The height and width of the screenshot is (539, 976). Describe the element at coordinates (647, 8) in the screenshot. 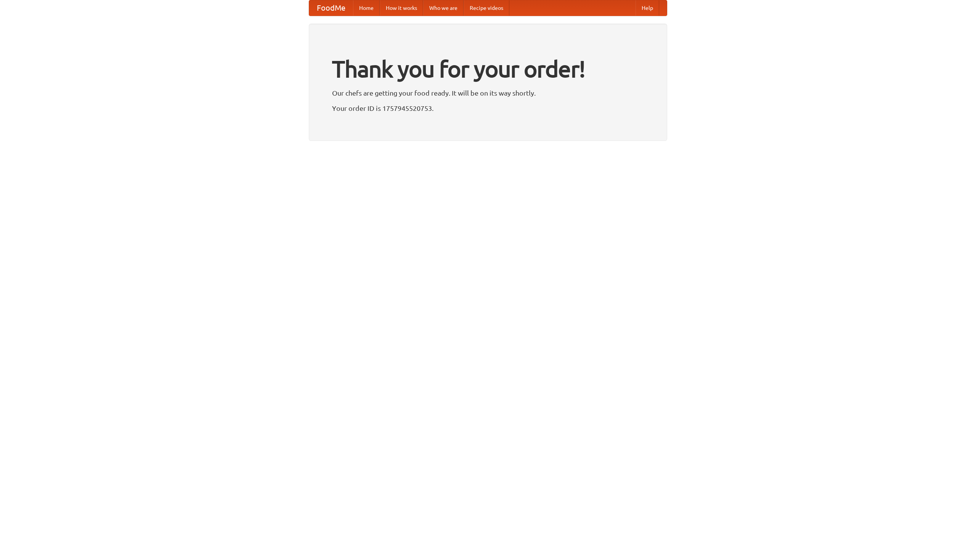

I see `a: Help` at that location.